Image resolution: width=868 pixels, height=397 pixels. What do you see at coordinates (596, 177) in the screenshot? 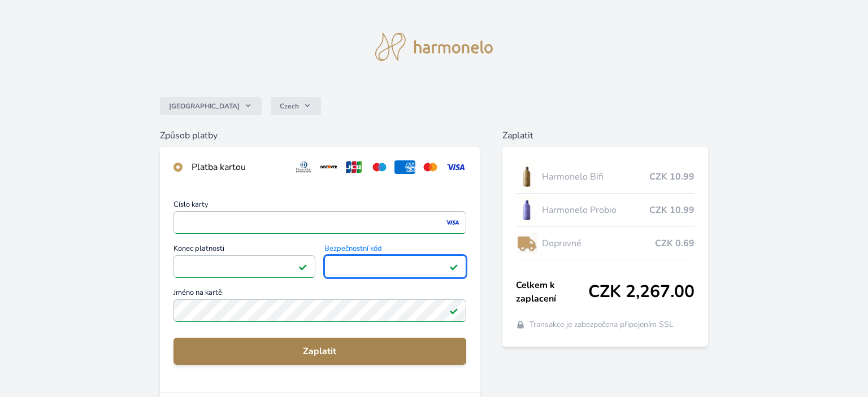
I see `span: Harmonelo Bifi` at bounding box center [596, 177].